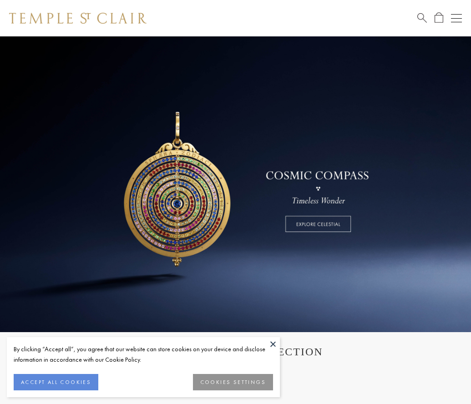 The image size is (471, 404). I want to click on button: ACCEPT ALL COOKIES, so click(56, 383).